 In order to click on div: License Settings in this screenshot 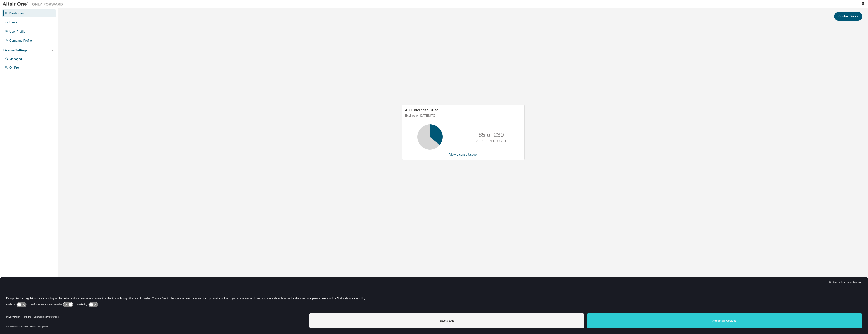, I will do `click(15, 50)`.